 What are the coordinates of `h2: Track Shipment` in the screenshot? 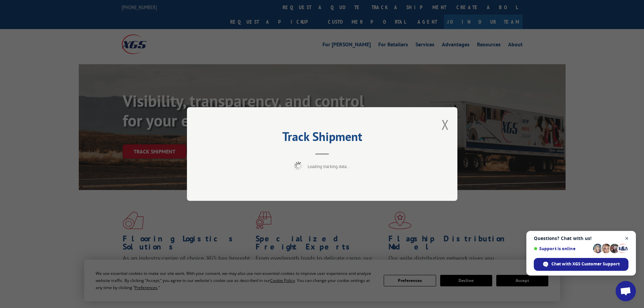 It's located at (322, 138).